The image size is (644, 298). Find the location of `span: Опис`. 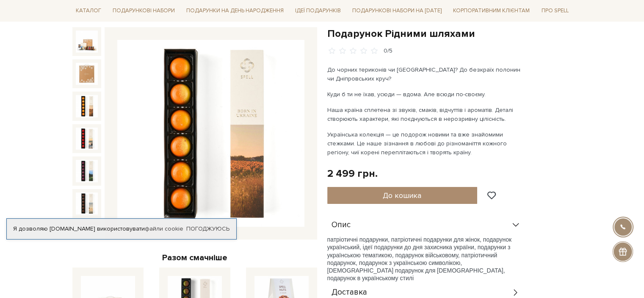

span: Опис is located at coordinates (341, 225).